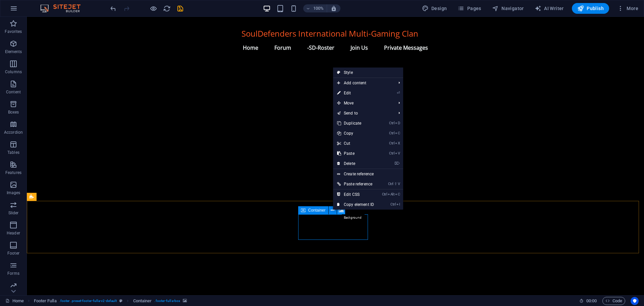 The width and height of the screenshot is (644, 306). What do you see at coordinates (363, 103) in the screenshot?
I see `span: Move` at bounding box center [363, 103].